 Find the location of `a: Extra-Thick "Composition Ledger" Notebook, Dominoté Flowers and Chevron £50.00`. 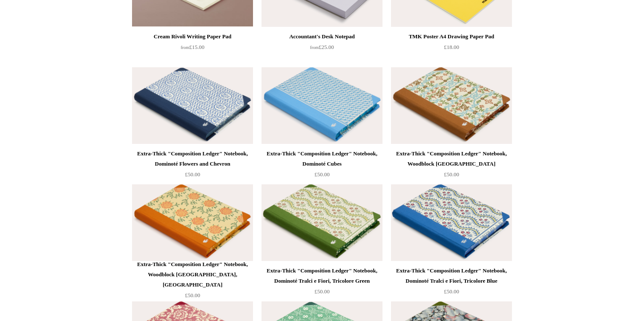

a: Extra-Thick "Composition Ledger" Notebook, Dominoté Flowers and Chevron £50.00 is located at coordinates (193, 166).